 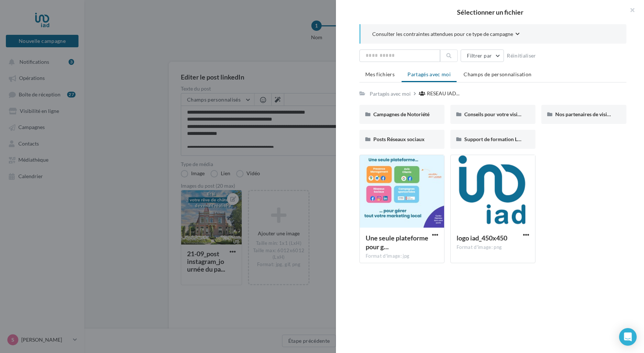 What do you see at coordinates (499, 139) in the screenshot?
I see `span: Support de formation Localads` at bounding box center [499, 139].